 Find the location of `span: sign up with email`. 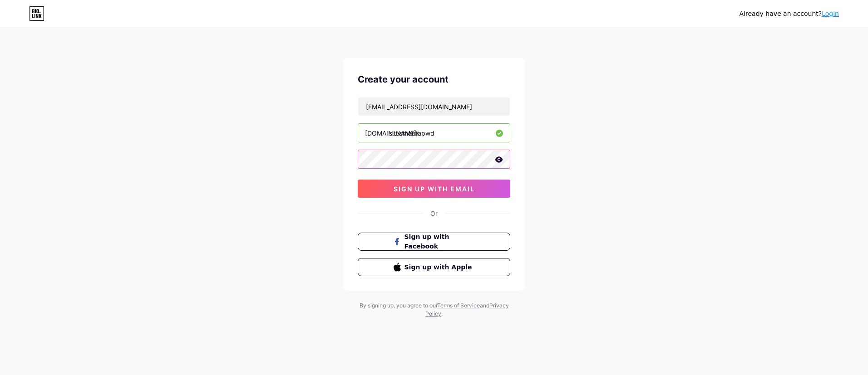

span: sign up with email is located at coordinates (434, 189).